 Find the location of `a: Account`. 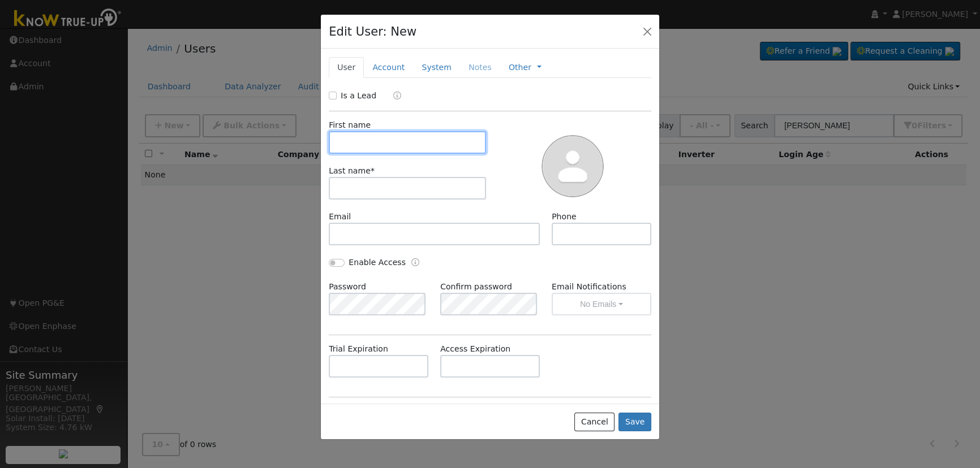

a: Account is located at coordinates (388, 68).